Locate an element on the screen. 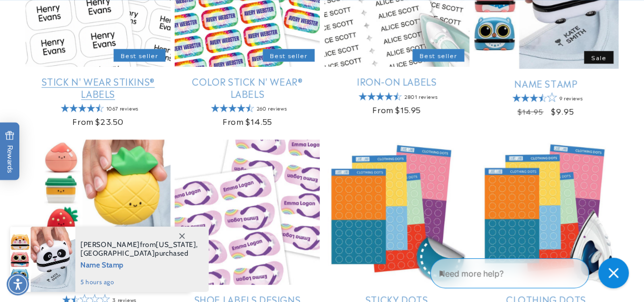 This screenshot has height=302, width=644. a: Iron-On Labels is located at coordinates (397, 81).